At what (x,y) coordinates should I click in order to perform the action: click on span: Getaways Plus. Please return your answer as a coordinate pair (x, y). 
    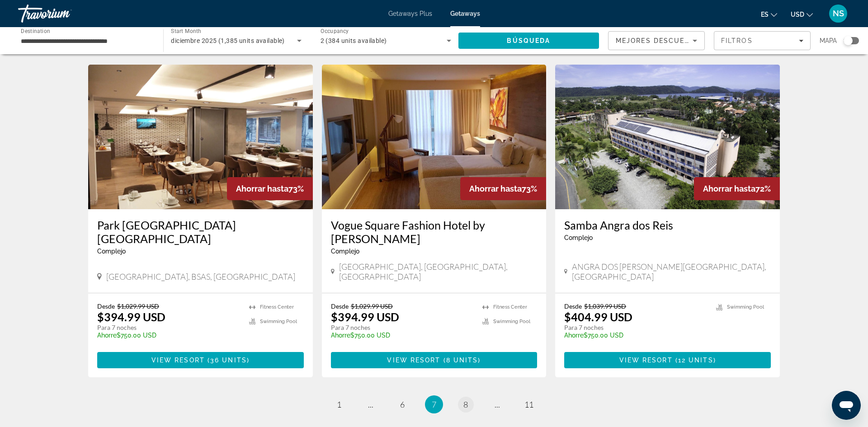
    Looking at the image, I should click on (410, 14).